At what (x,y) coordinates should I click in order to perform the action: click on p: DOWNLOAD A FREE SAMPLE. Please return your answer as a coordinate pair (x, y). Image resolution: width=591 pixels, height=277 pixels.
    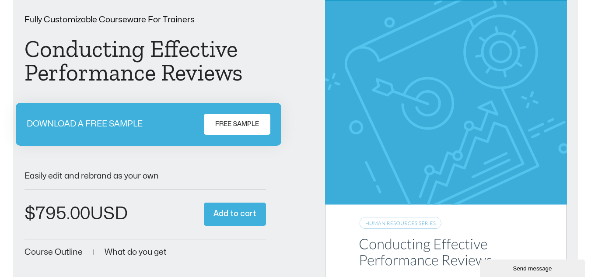
    Looking at the image, I should click on (84, 124).